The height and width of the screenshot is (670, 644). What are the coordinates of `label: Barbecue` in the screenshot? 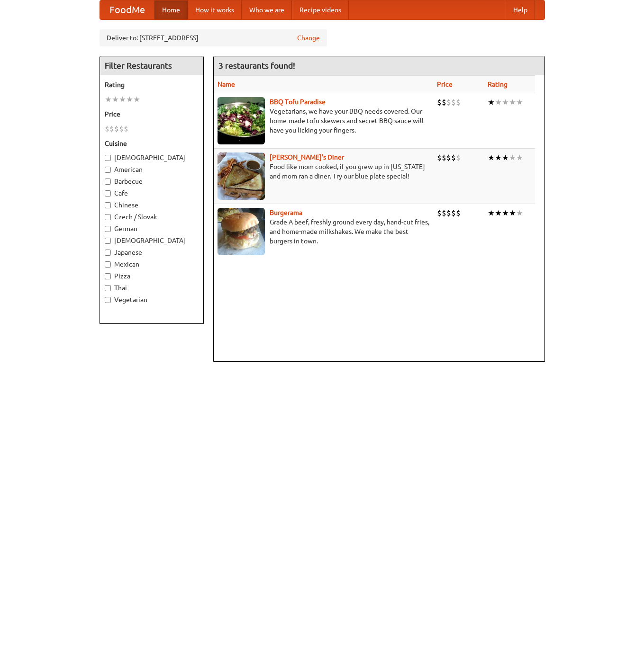 It's located at (151, 181).